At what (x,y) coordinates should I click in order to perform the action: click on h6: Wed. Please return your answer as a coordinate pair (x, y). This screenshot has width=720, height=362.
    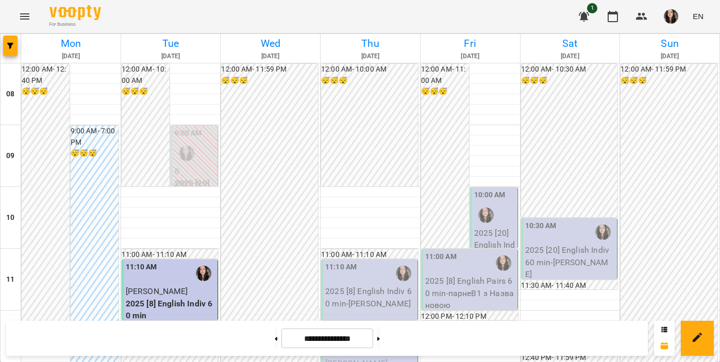
    Looking at the image, I should click on (270, 43).